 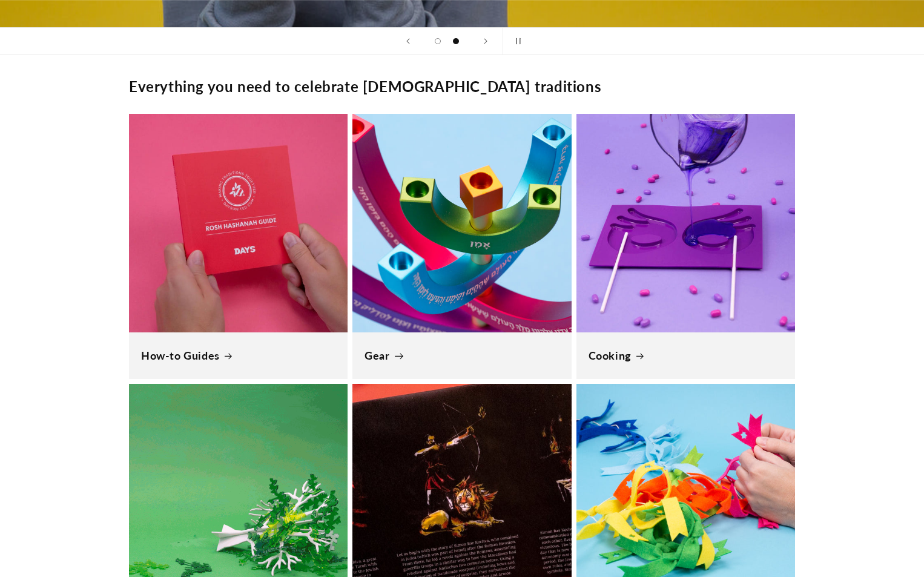 I want to click on a: Gear, so click(x=461, y=355).